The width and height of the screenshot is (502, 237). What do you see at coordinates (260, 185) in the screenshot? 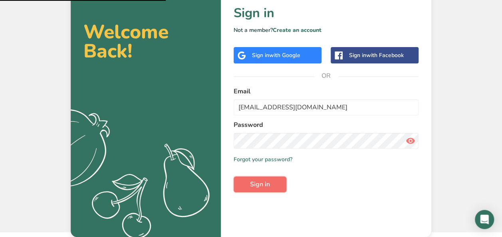
I see `button: Sign in` at bounding box center [260, 185].